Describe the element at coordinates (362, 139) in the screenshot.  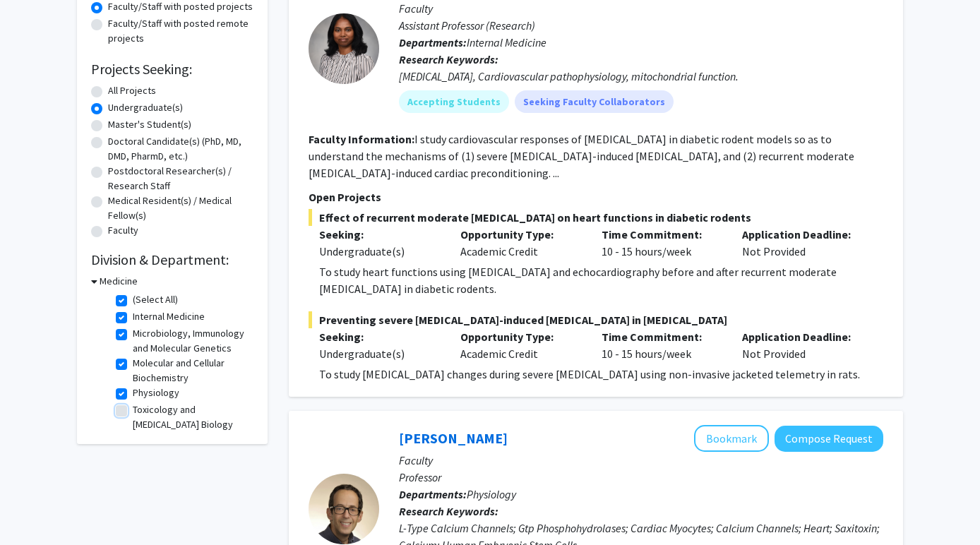
I see `b: Faculty Information:` at that location.